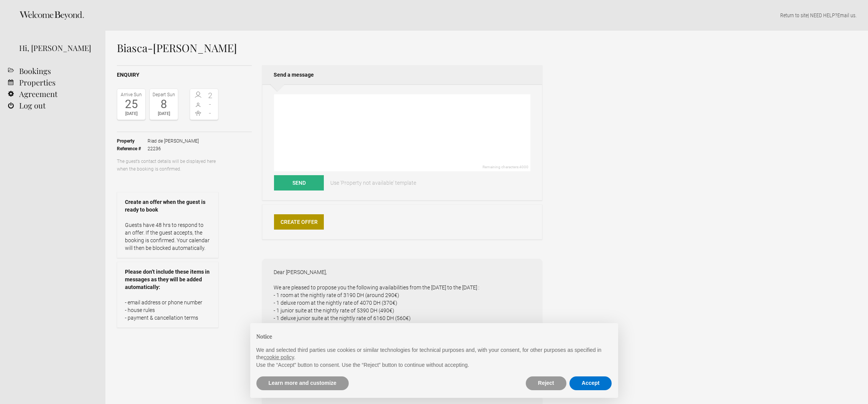 Image resolution: width=868 pixels, height=404 pixels. I want to click on div: Depart Sun, so click(163, 95).